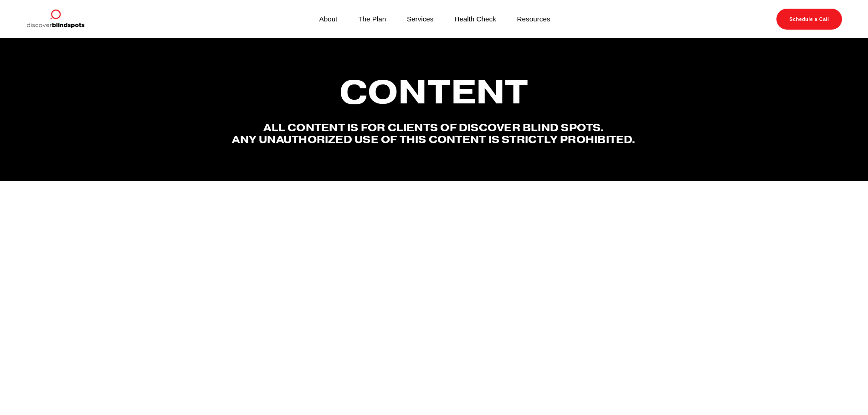  What do you see at coordinates (434, 134) in the screenshot?
I see `h4: All content is for Clients of Discover Blind spots. Any unauthorized use of this content is stric...` at bounding box center [434, 134].